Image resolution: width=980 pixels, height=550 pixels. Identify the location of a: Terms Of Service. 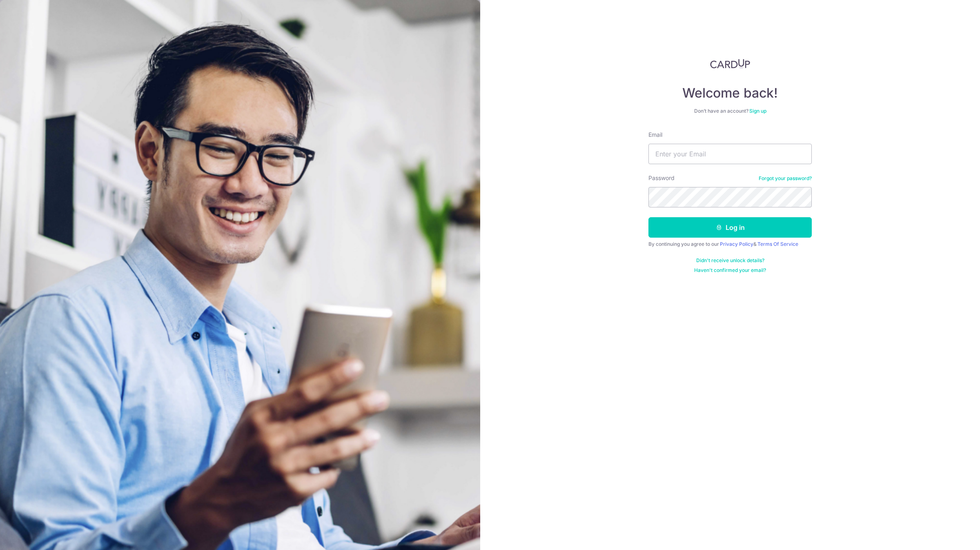
(777, 244).